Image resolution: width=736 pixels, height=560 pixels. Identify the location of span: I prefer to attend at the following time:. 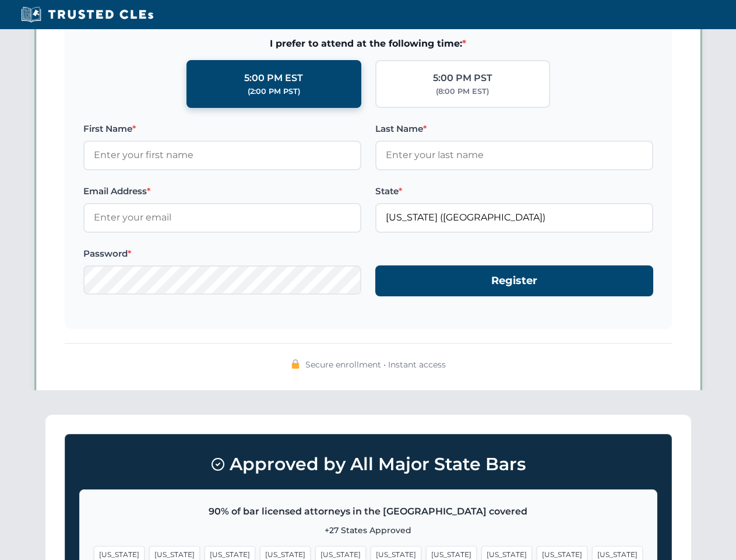
(369, 44).